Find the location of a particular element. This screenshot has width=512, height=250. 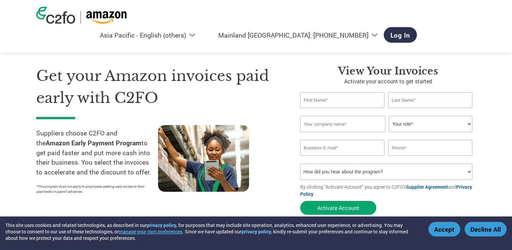

input: Last Name* is located at coordinates (431, 100).